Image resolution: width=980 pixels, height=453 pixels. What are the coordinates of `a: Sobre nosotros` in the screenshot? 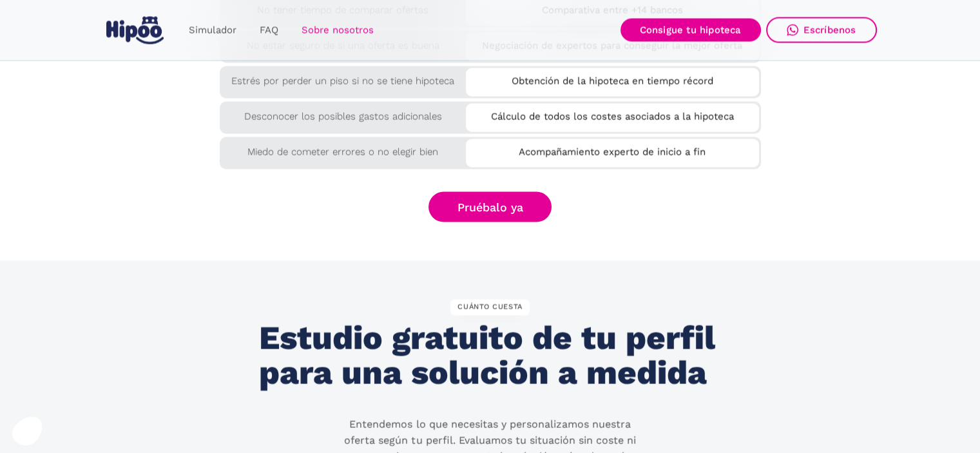 It's located at (338, 30).